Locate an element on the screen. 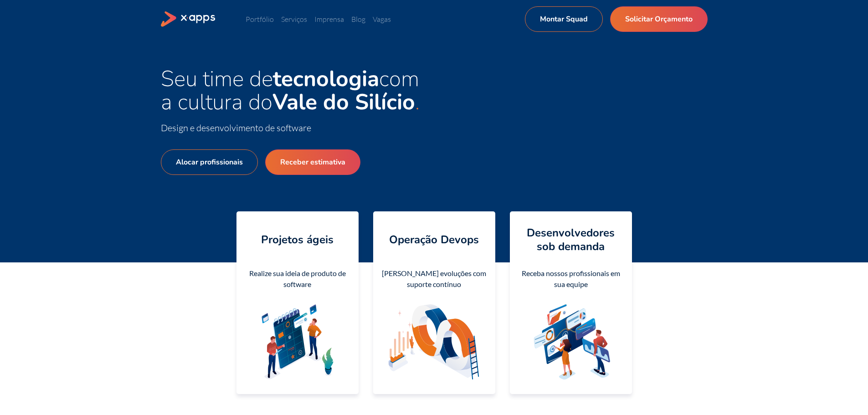 The width and height of the screenshot is (868, 415). h4: Operação Devops is located at coordinates (434, 240).